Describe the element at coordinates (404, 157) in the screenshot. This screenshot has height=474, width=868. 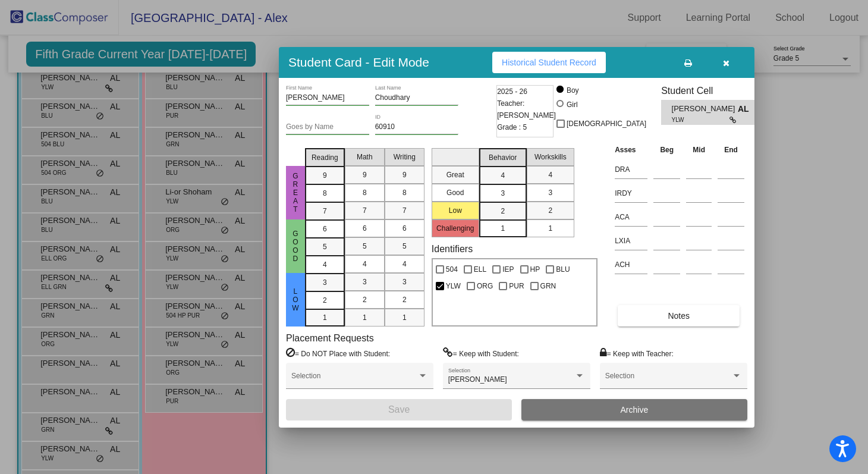
I see `span: Writing` at that location.